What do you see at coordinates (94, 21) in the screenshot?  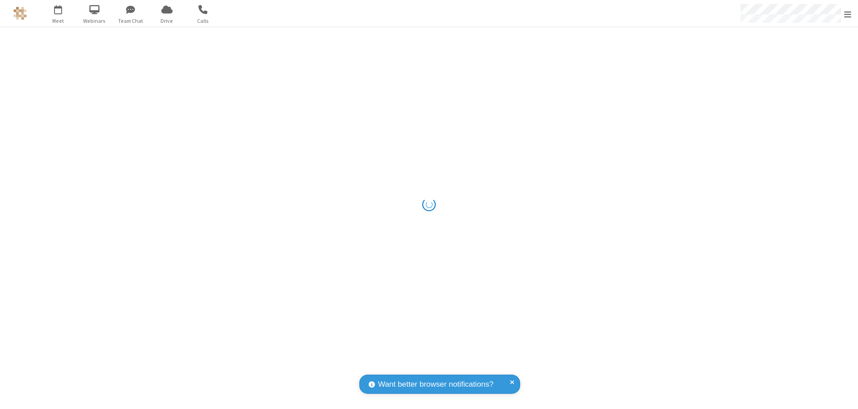 I see `span: Webinars` at bounding box center [94, 21].